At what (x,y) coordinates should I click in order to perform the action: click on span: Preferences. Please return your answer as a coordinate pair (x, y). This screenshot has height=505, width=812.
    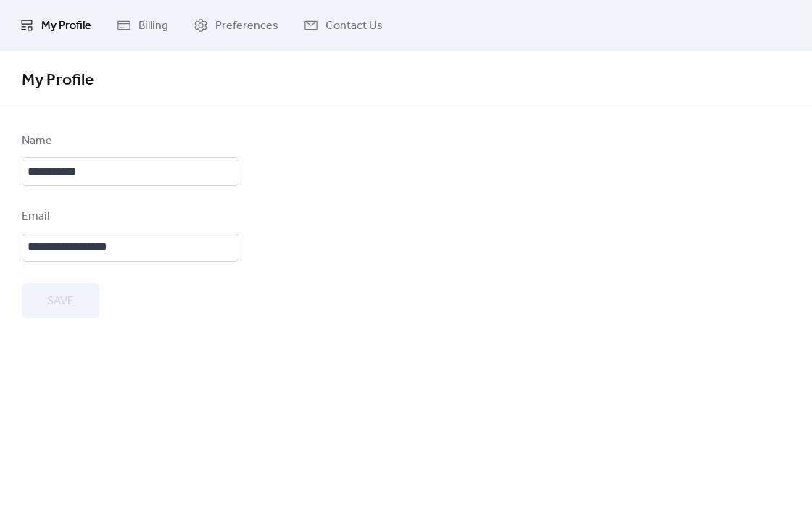
    Looking at the image, I should click on (246, 26).